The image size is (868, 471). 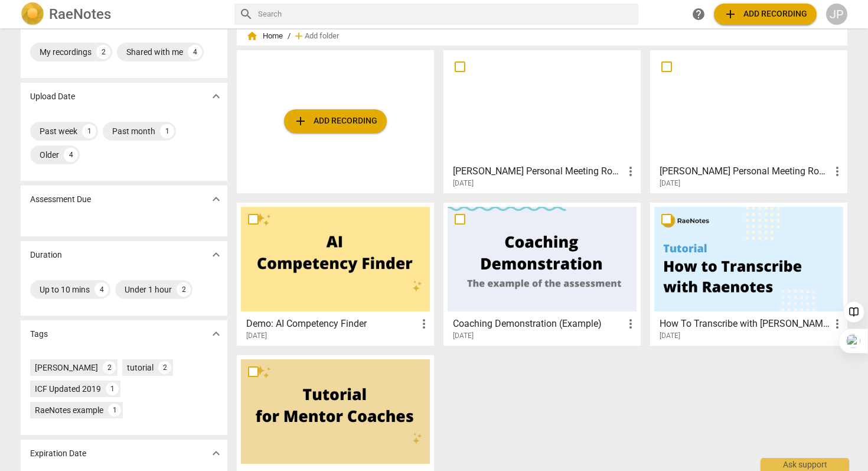 I want to click on p: Upload Date, so click(x=53, y=96).